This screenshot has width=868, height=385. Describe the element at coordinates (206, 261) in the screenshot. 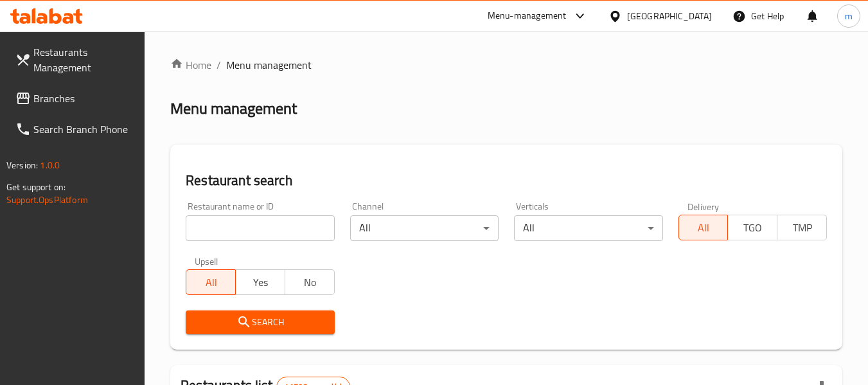

I see `label: Upsell` at that location.